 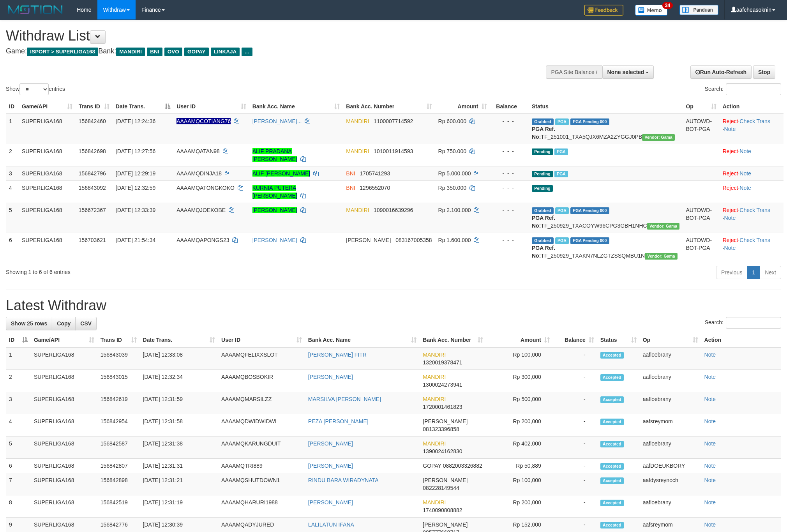 What do you see at coordinates (164, 270) in the screenshot?
I see `div: Showing 1 to 6 of 6 entries` at bounding box center [164, 270].